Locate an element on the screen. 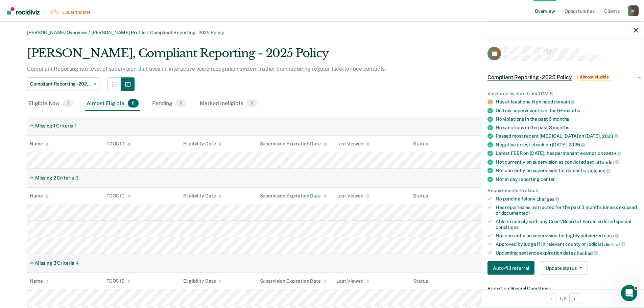 The width and height of the screenshot is (644, 308). span: district is located at coordinates (615, 244).